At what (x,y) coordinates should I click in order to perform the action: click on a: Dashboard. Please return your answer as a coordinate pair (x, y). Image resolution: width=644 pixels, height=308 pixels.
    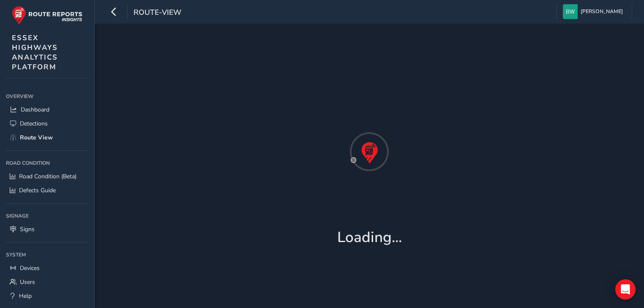
    Looking at the image, I should click on (47, 110).